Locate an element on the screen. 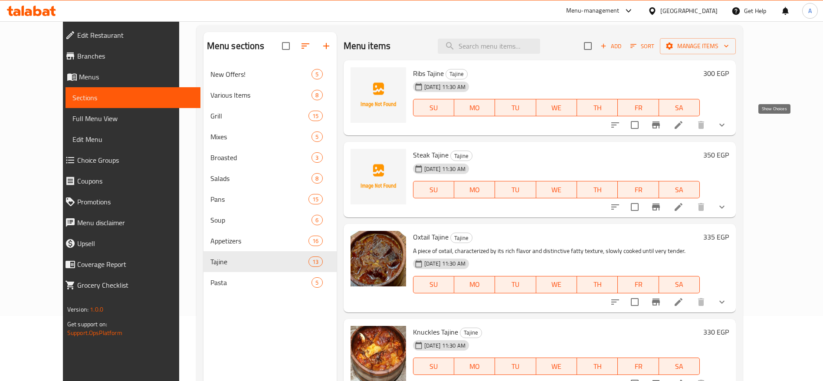  div: Appetizers16 is located at coordinates (270, 241).